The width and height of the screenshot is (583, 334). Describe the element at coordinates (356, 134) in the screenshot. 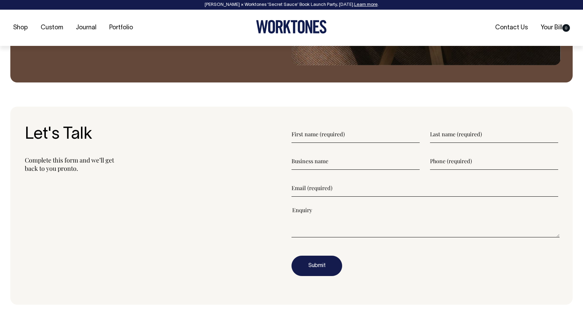

I see `input: First name (required)` at that location.